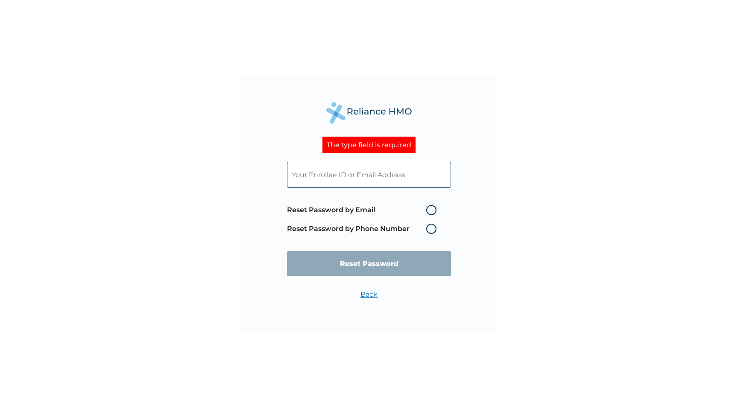  Describe the element at coordinates (369, 145) in the screenshot. I see `div: The type field is required` at that location.